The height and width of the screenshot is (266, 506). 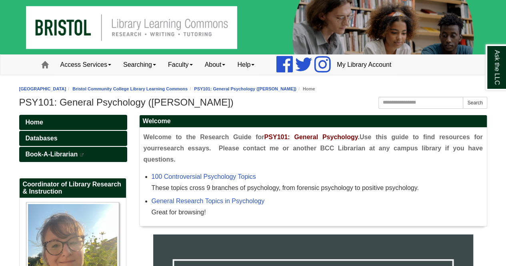 What do you see at coordinates (73, 138) in the screenshot?
I see `a: Databases` at bounding box center [73, 138].